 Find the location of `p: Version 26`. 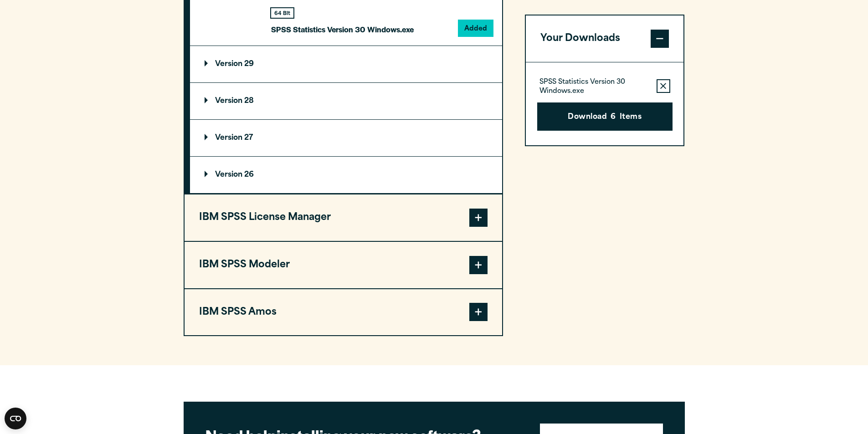

p: Version 26 is located at coordinates (229, 175).